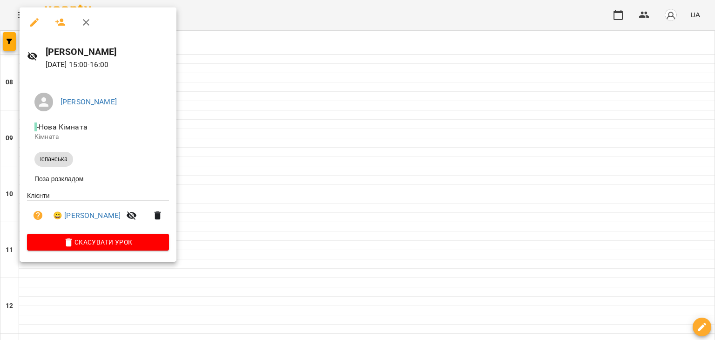  What do you see at coordinates (98, 179) in the screenshot?
I see `li: Поза розкладом` at bounding box center [98, 179].